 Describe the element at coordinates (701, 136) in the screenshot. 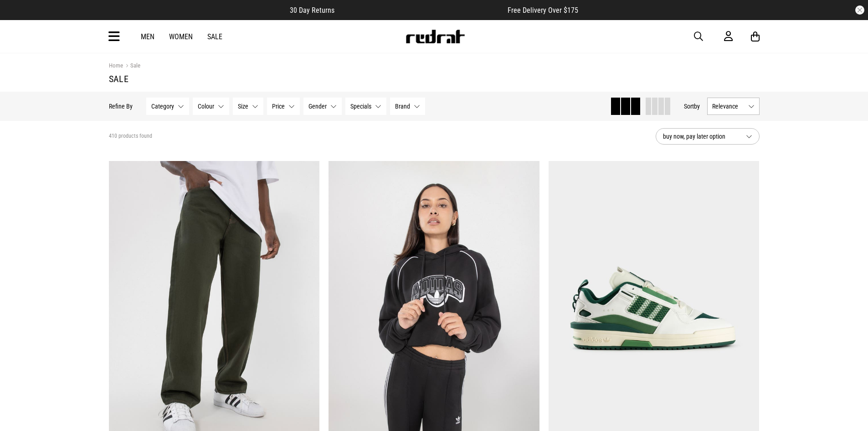

I see `span: buy now, pay later option` at that location.